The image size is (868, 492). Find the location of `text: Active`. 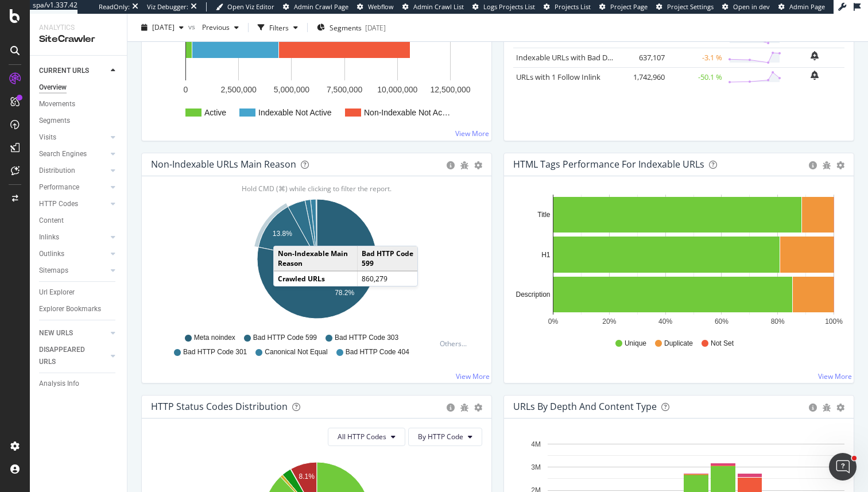

text: Active is located at coordinates (216, 113).